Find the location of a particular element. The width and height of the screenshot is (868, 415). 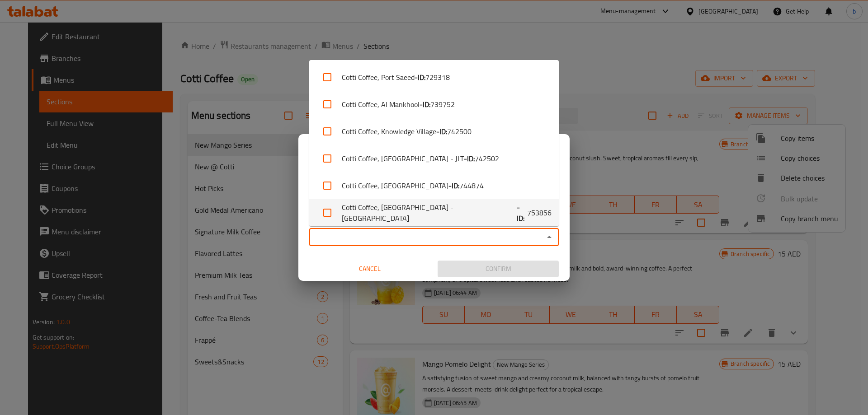

span: 739752 is located at coordinates (442, 104).